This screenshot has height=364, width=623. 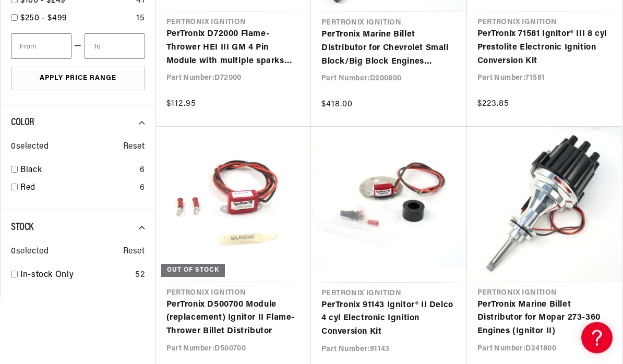 I want to click on a: PerTronix 71581 Ignitor® III 8 cyl Prestolite Electronic Ignition Conversion Kit, so click(x=545, y=48).